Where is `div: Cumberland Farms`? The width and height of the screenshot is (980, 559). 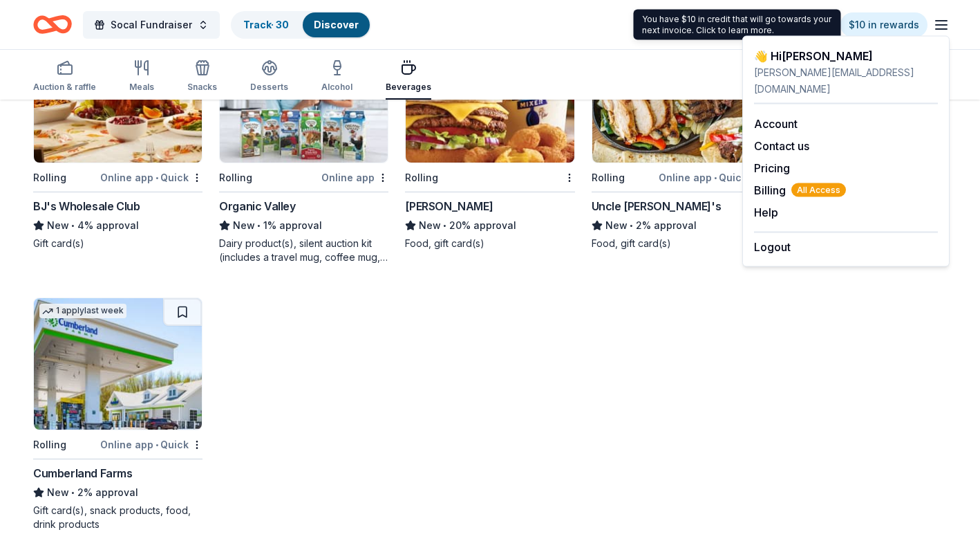 div: Cumberland Farms is located at coordinates (83, 473).